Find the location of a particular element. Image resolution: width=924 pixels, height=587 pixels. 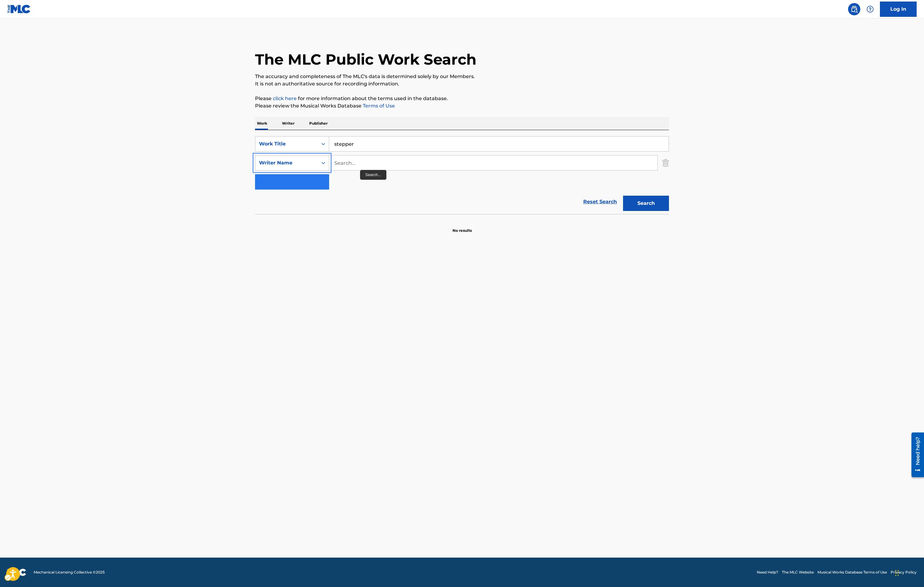

img: search is located at coordinates (855, 9).